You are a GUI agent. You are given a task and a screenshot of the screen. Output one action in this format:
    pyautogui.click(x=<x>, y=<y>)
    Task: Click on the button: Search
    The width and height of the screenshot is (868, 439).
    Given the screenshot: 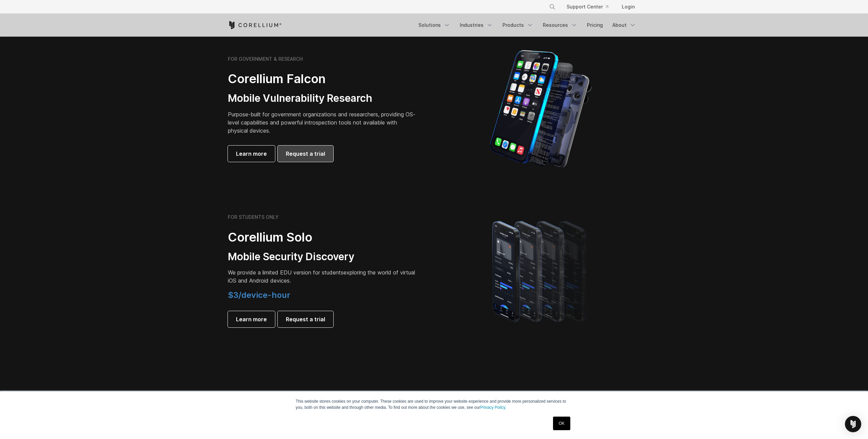 What is the action you would take?
    pyautogui.click(x=552, y=7)
    